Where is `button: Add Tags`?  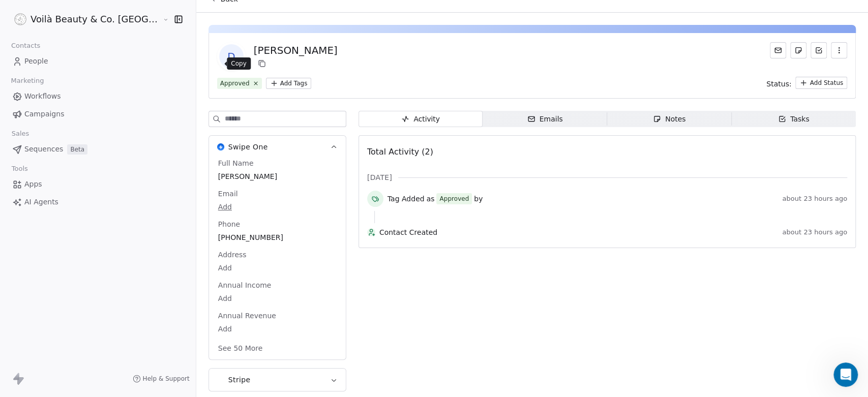 button: Add Tags is located at coordinates (289, 83).